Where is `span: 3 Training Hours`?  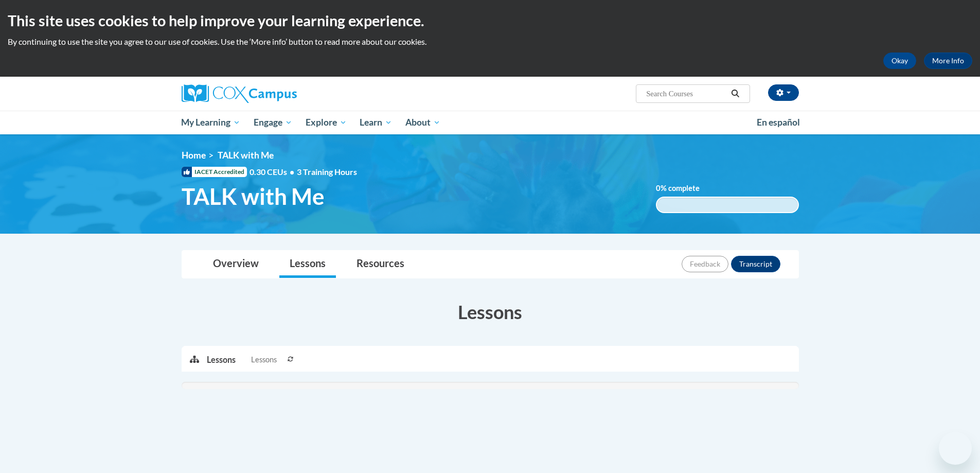 span: 3 Training Hours is located at coordinates (327, 171).